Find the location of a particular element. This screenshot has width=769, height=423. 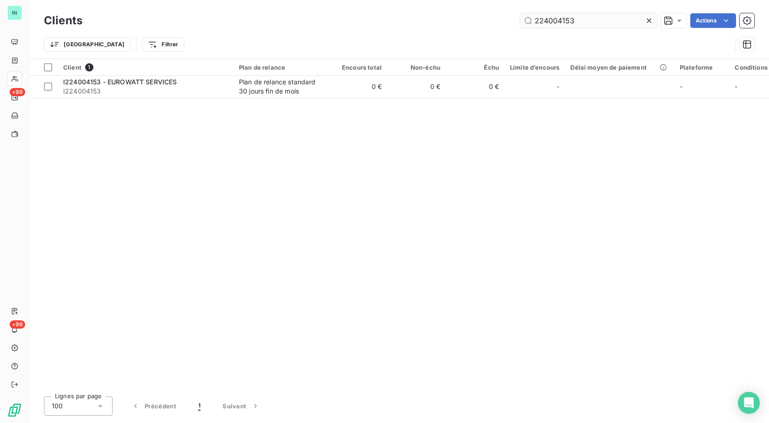

button: Suivant is located at coordinates (241, 406).